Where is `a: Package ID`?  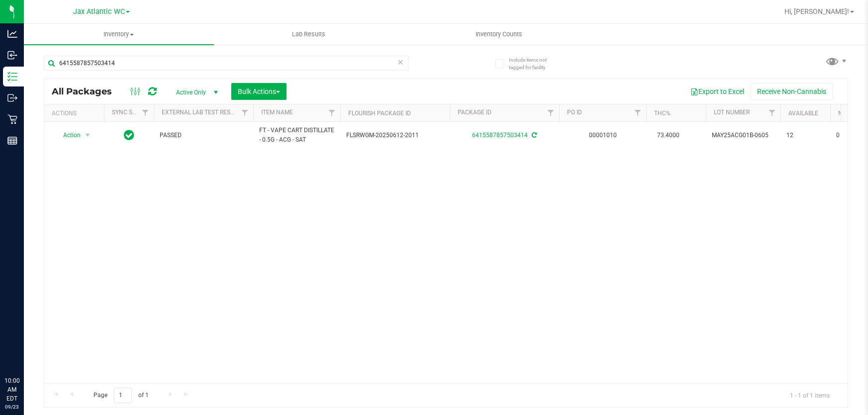
a: Package ID is located at coordinates (475, 112).